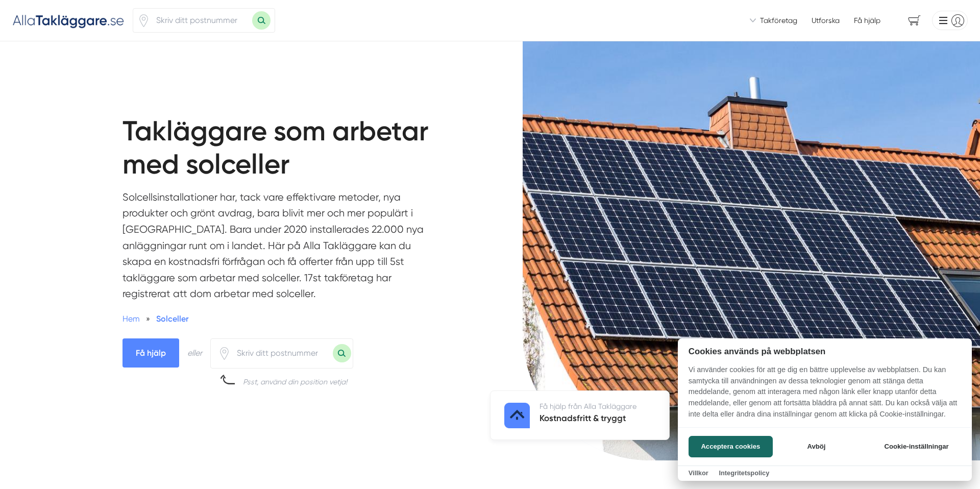 The image size is (980, 489). Describe the element at coordinates (824, 396) in the screenshot. I see `p: Vi använder cookies för att ge dig en bättre upplevelse av webbplatsen. Du kan samtycka till anvä...` at that location.